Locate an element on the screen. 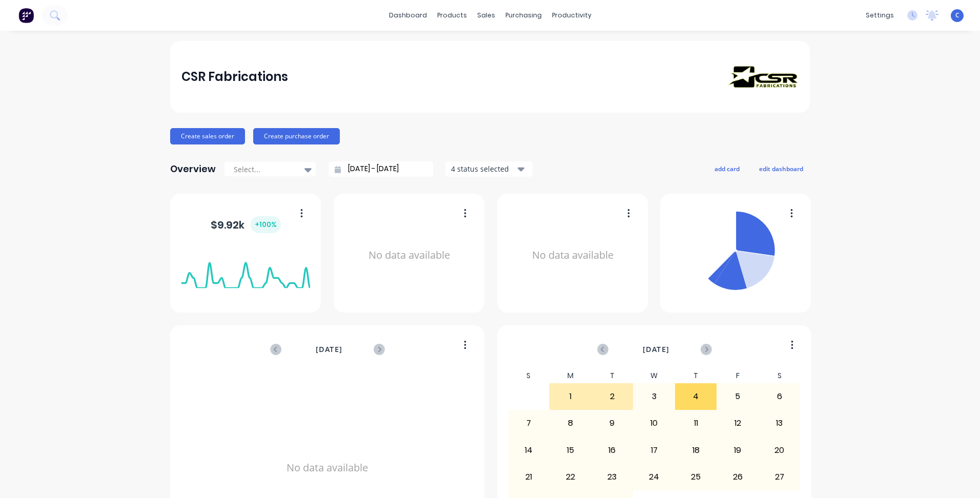 This screenshot has height=498, width=980. button: Create purchase order is located at coordinates (297, 136).